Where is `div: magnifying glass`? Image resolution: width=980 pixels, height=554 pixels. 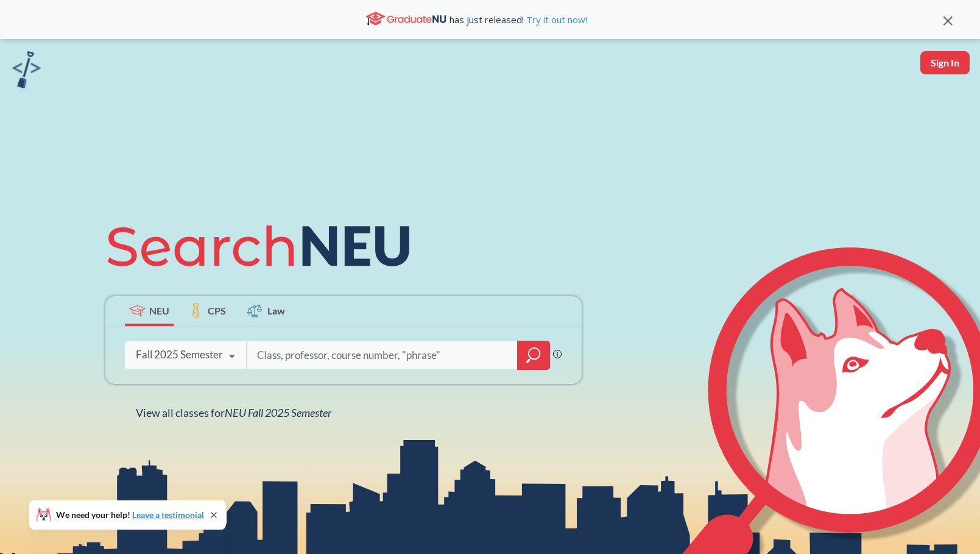 div: magnifying glass is located at coordinates (534, 355).